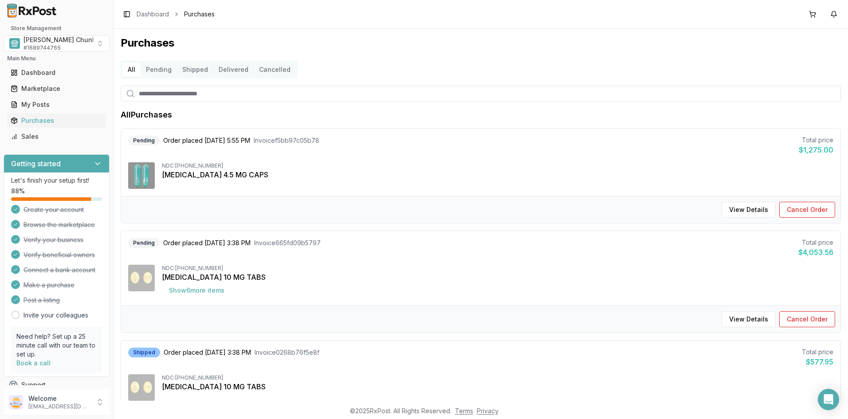 The width and height of the screenshot is (848, 419). I want to click on a: Purchases, so click(56, 121).